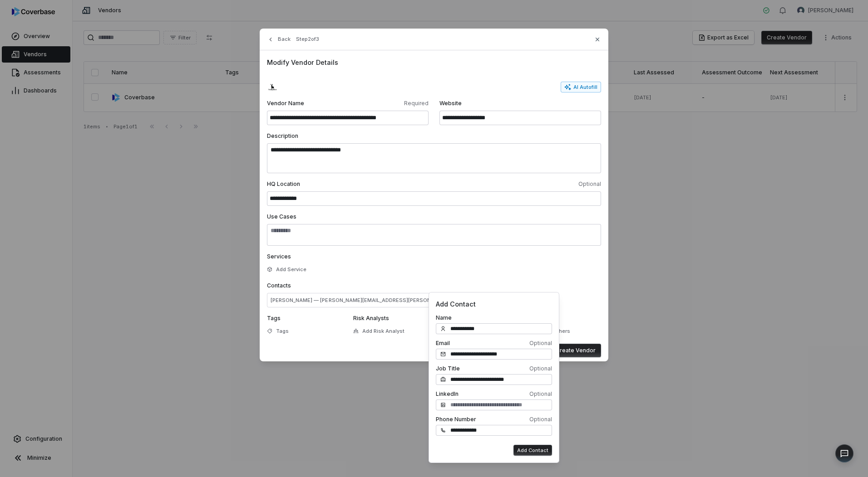 The image size is (868, 477). What do you see at coordinates (307, 103) in the screenshot?
I see `span: Vendor Name` at bounding box center [307, 103].